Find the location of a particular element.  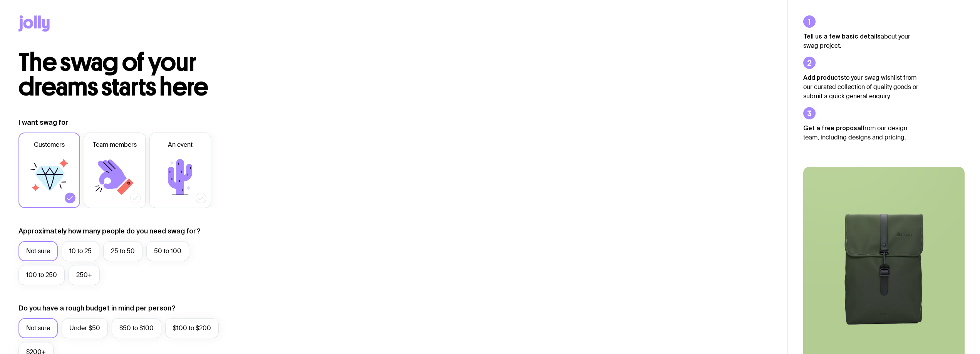

label: I want swag for is located at coordinates (43, 123).